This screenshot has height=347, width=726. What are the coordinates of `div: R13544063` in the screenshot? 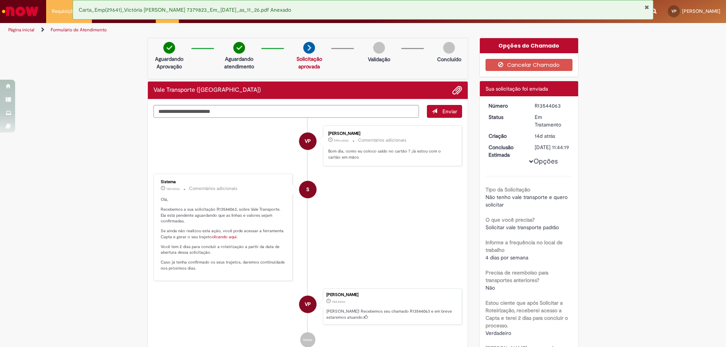 It's located at (552, 106).